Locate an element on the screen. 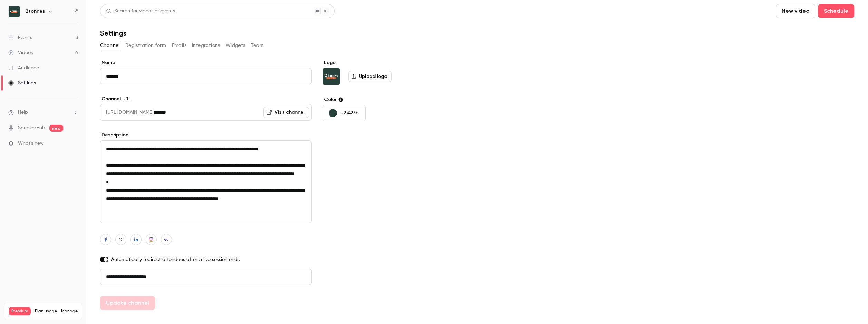  button: Widgets is located at coordinates (235, 46).